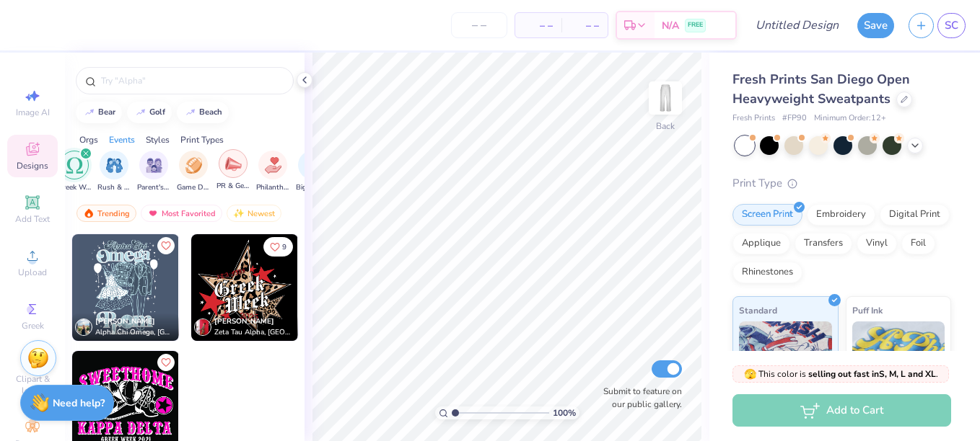 This screenshot has width=980, height=441. I want to click on span: Game Day, so click(193, 188).